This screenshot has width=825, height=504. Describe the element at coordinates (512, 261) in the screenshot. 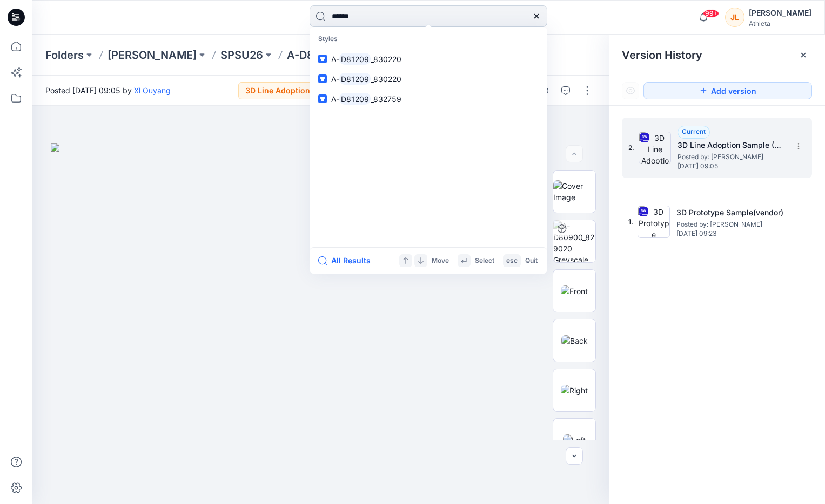

I see `p: esc` at that location.